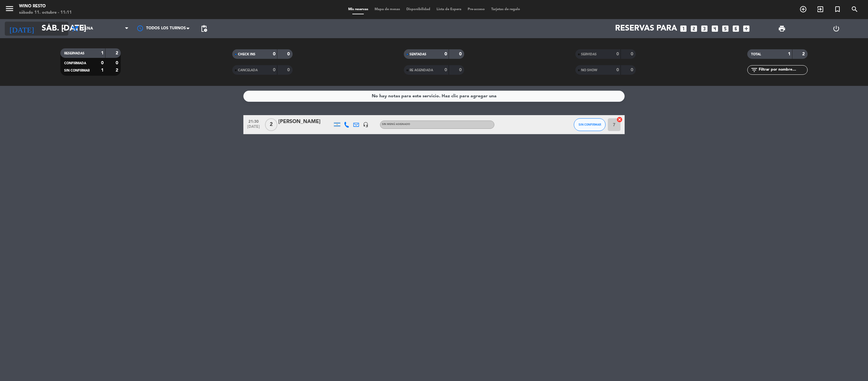 This screenshot has height=381, width=868. I want to click on span: TOTAL, so click(756, 54).